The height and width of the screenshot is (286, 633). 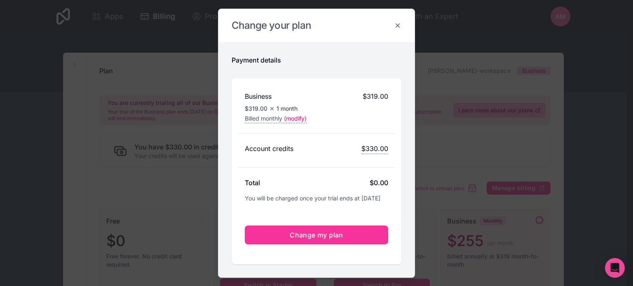 What do you see at coordinates (263, 119) in the screenshot?
I see `span: Billed monthly` at bounding box center [263, 119].